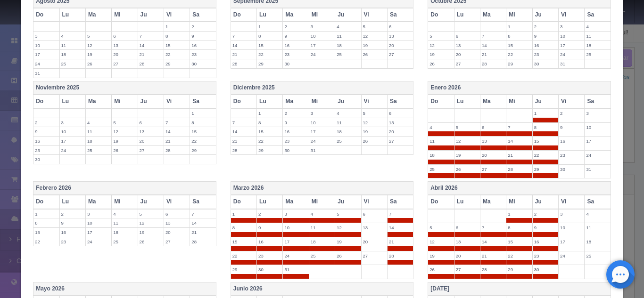 Image resolution: width=644 pixels, height=298 pixels. I want to click on label: 27, so click(400, 54).